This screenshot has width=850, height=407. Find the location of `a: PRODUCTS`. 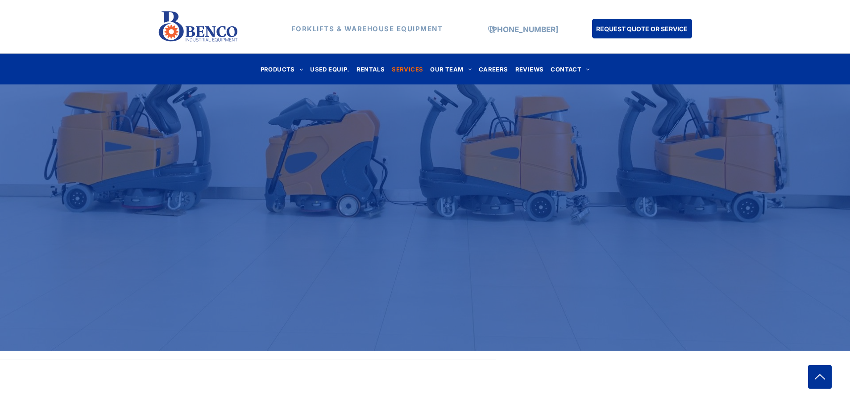

a: PRODUCTS is located at coordinates (282, 69).